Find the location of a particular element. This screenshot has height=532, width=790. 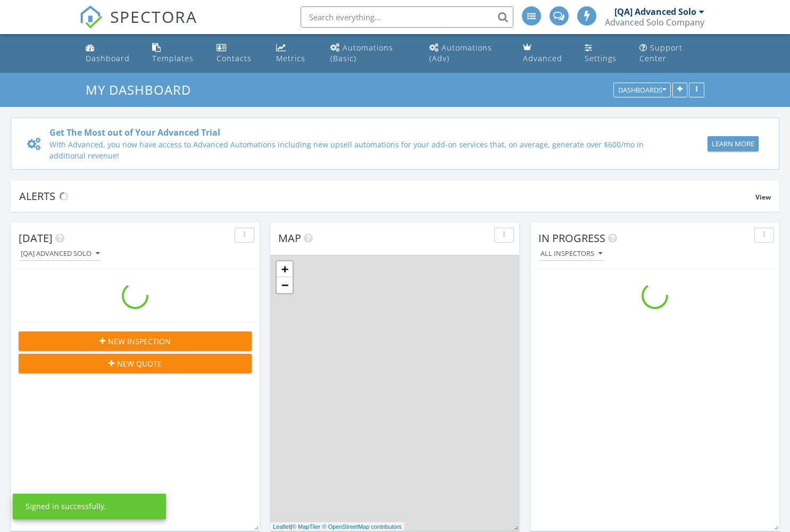

button: Learn More is located at coordinates (733, 144).